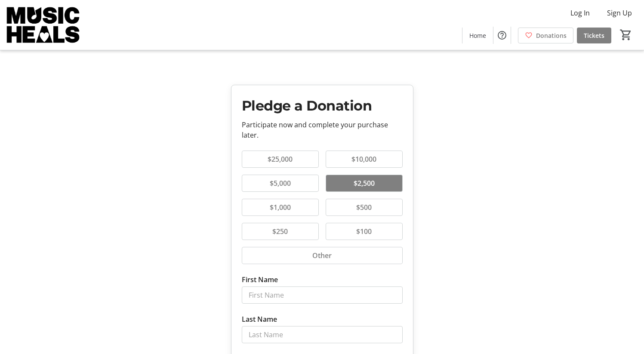  I want to click on button: Help, so click(502, 36).